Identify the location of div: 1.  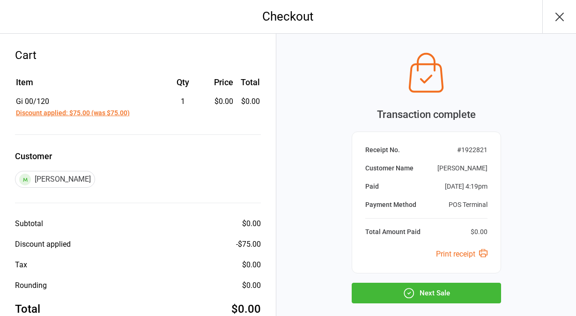
(183, 102).